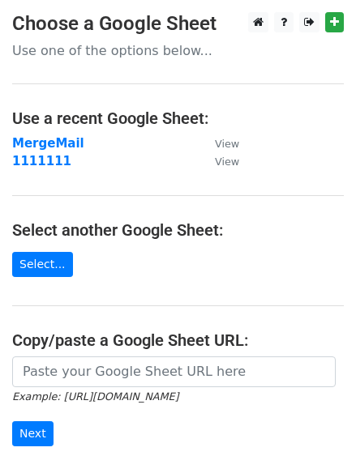 The height and width of the screenshot is (473, 356). Describe the element at coordinates (48, 143) in the screenshot. I see `a: MergeMail` at that location.